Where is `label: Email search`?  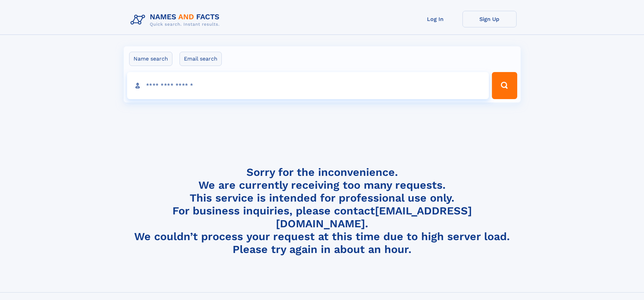 label: Email search is located at coordinates (200, 59).